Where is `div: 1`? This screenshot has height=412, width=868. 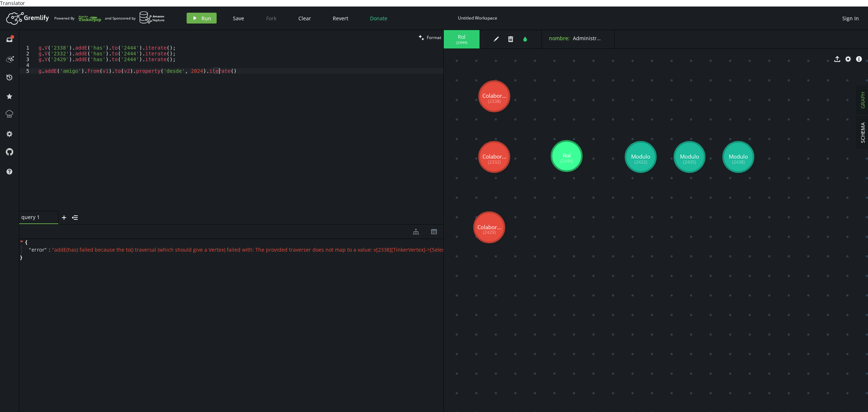 div: 1 is located at coordinates (26, 48).